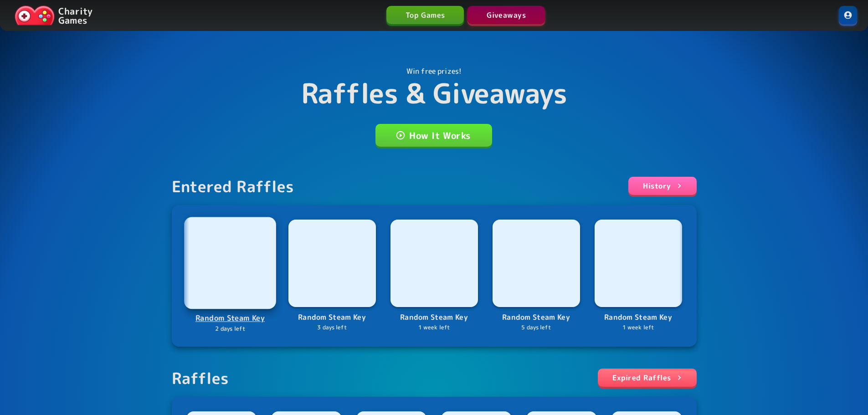 The image size is (868, 415). What do you see at coordinates (34, 15) in the screenshot?
I see `img: Charity.Games` at bounding box center [34, 15].